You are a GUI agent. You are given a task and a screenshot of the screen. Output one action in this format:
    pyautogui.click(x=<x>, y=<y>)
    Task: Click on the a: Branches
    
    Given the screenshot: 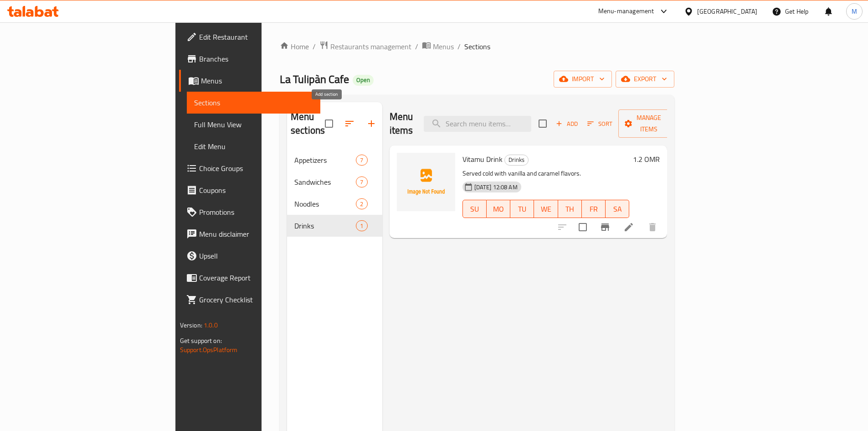 What is the action you would take?
    pyautogui.click(x=250, y=59)
    